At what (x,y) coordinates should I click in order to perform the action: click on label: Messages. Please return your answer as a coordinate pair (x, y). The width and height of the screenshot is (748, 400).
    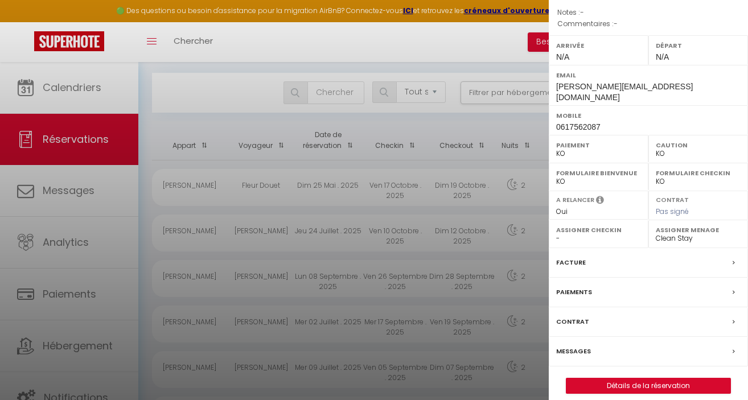
    Looking at the image, I should click on (573, 351).